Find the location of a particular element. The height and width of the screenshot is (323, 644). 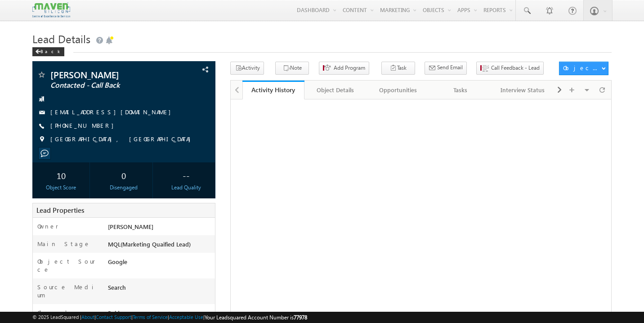

button: Note is located at coordinates (292, 68).